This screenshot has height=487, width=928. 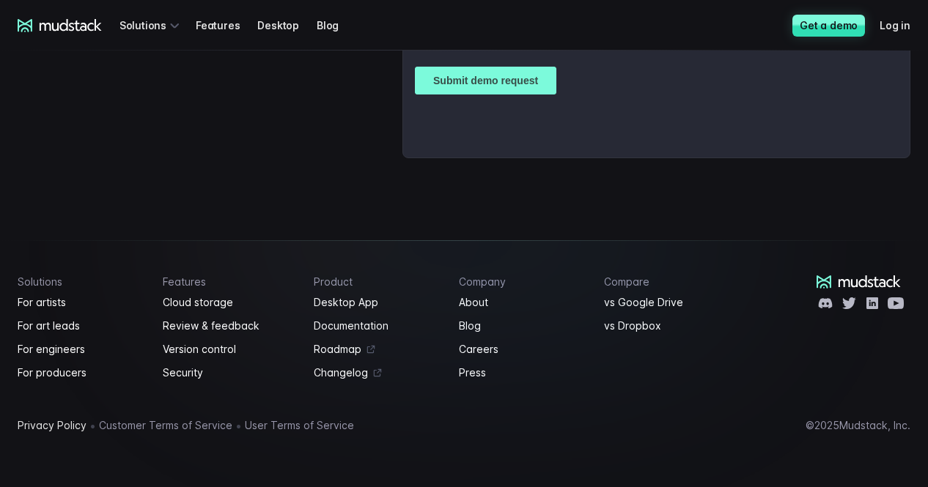 What do you see at coordinates (668, 281) in the screenshot?
I see `h4: Compare` at bounding box center [668, 281].